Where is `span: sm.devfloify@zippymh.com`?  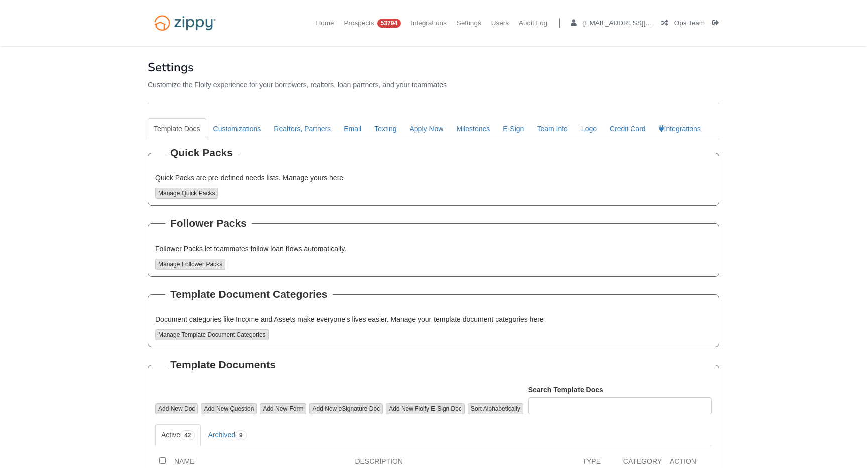
span: sm.devfloify@zippymh.com is located at coordinates (640, 23).